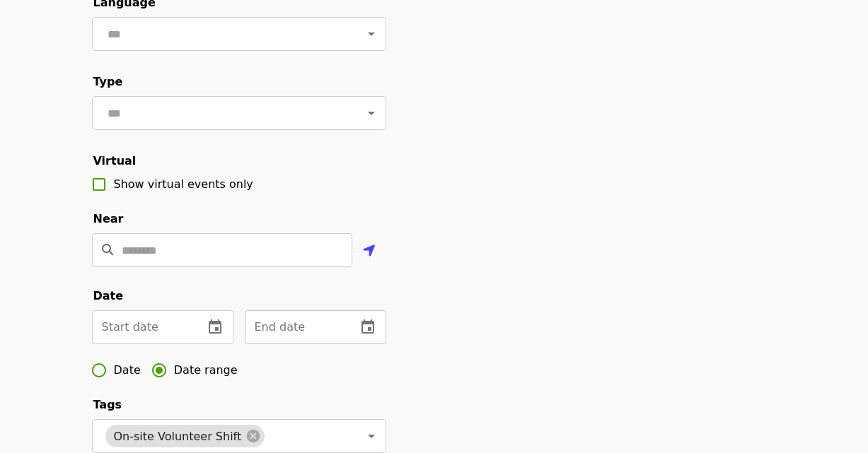  Describe the element at coordinates (107, 250) in the screenshot. I see `i: search icon` at that location.